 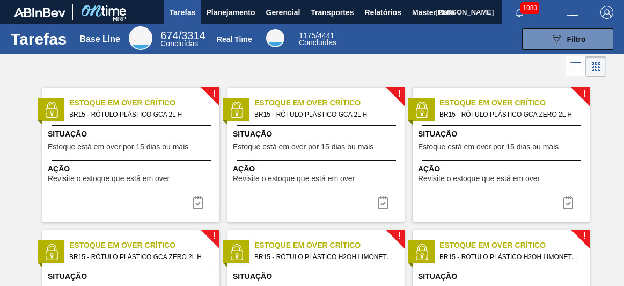 I want to click on span: Planejamento, so click(x=230, y=12).